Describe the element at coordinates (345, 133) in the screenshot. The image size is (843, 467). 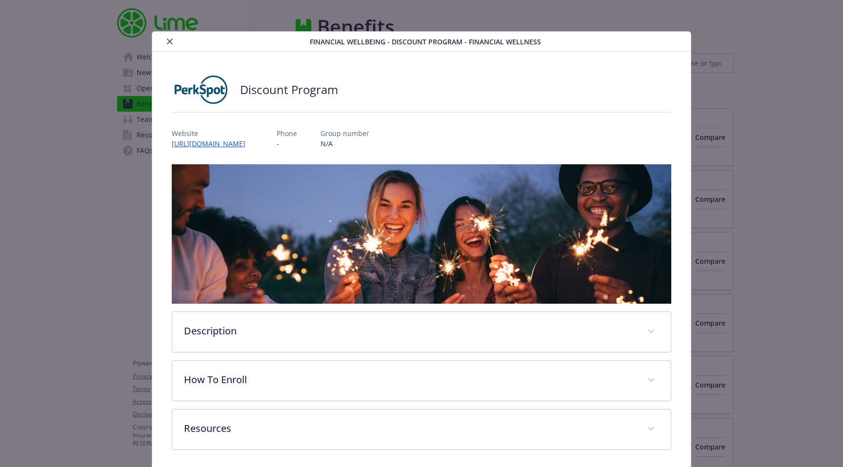
I see `p: Group number` at that location.